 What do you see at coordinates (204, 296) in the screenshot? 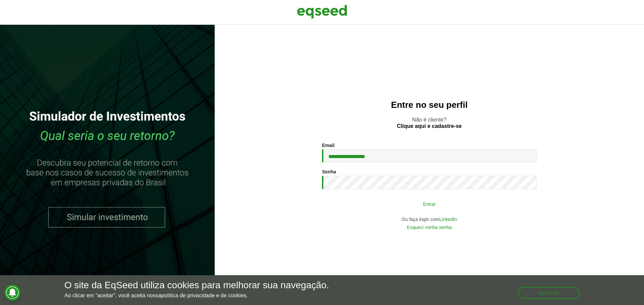
I see `a: política de privacidade e de cookies` at bounding box center [204, 296].